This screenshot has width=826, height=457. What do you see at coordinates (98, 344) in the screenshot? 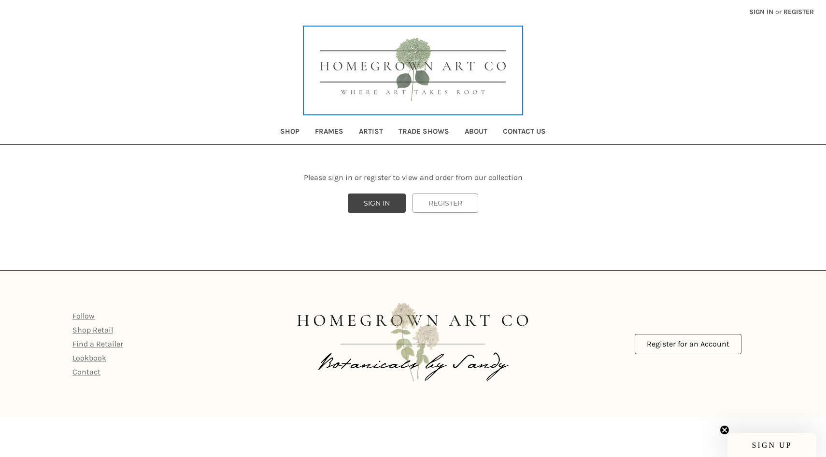
I see `a: Find a Retailer` at bounding box center [98, 344].